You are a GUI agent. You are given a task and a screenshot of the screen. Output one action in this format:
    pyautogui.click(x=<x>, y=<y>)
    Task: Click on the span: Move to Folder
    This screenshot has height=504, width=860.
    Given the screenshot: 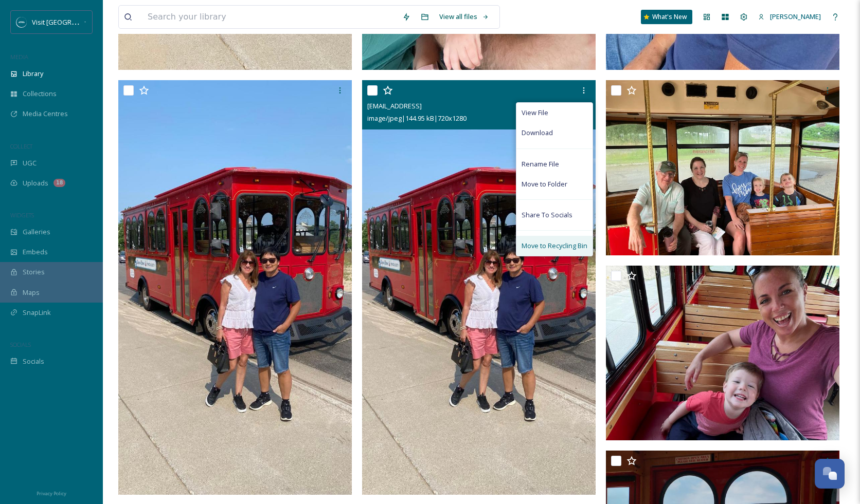 What is the action you would take?
    pyautogui.click(x=544, y=184)
    